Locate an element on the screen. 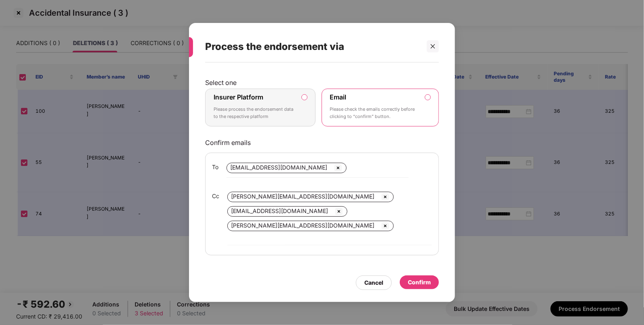 The width and height of the screenshot is (644, 325). label: Insurer Platform is located at coordinates (238, 97).